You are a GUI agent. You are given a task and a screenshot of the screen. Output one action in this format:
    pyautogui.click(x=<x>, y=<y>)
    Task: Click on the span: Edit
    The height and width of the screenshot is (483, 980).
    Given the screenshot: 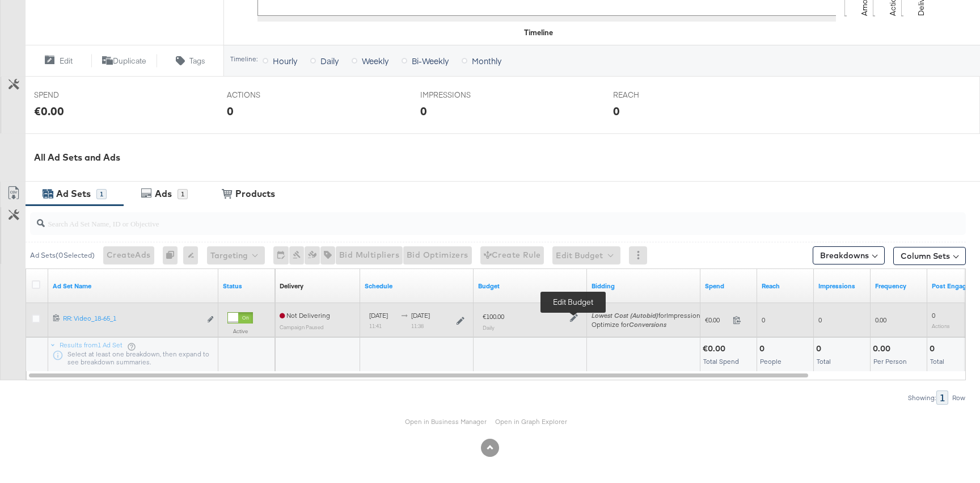 What is the action you would take?
    pyautogui.click(x=66, y=61)
    